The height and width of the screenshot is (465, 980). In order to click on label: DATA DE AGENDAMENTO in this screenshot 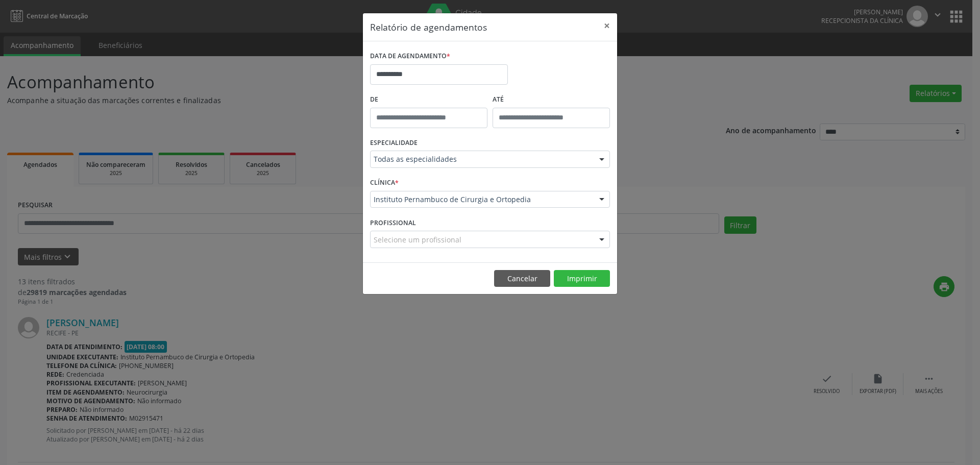, I will do `click(410, 56)`.